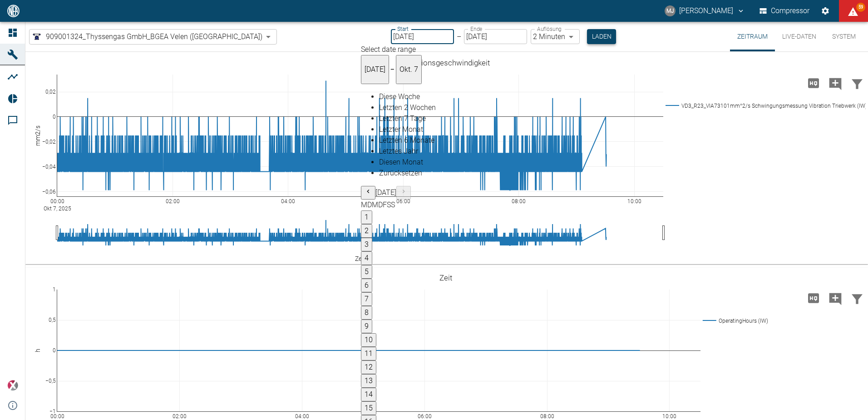 This screenshot has width=868, height=420. I want to click on button: 5, so click(366, 272).